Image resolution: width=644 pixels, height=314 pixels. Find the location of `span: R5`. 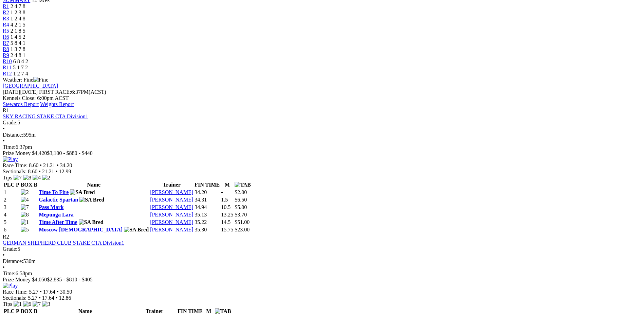

span: R5 is located at coordinates (6, 31).